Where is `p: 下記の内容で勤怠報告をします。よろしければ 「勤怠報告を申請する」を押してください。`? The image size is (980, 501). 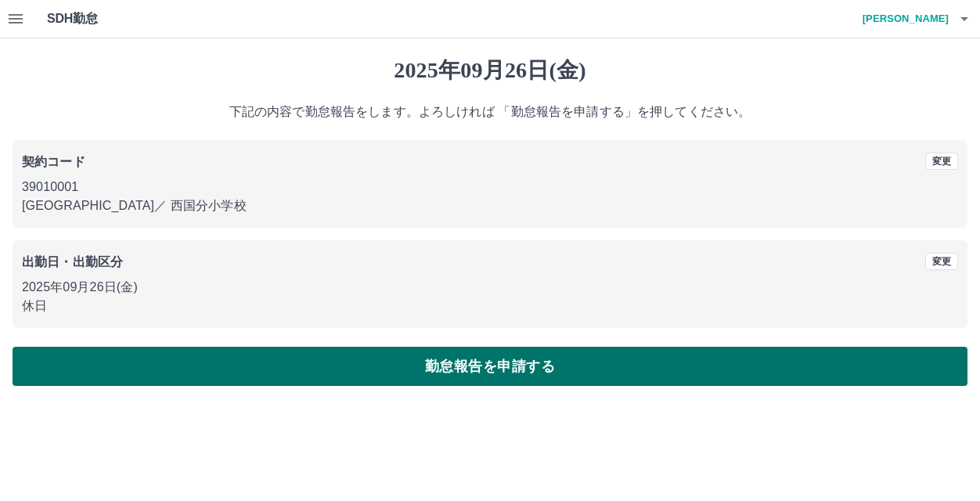 p: 下記の内容で勤怠報告をします。よろしければ 「勤怠報告を申請する」を押してください。 is located at coordinates (490, 112).